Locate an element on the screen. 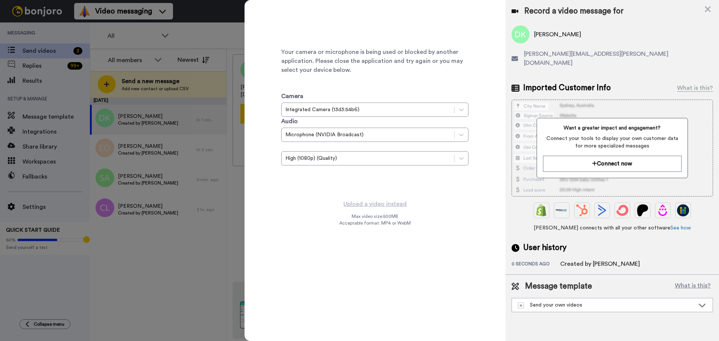 The height and width of the screenshot is (341, 719). button: What is this? is located at coordinates (693, 286).